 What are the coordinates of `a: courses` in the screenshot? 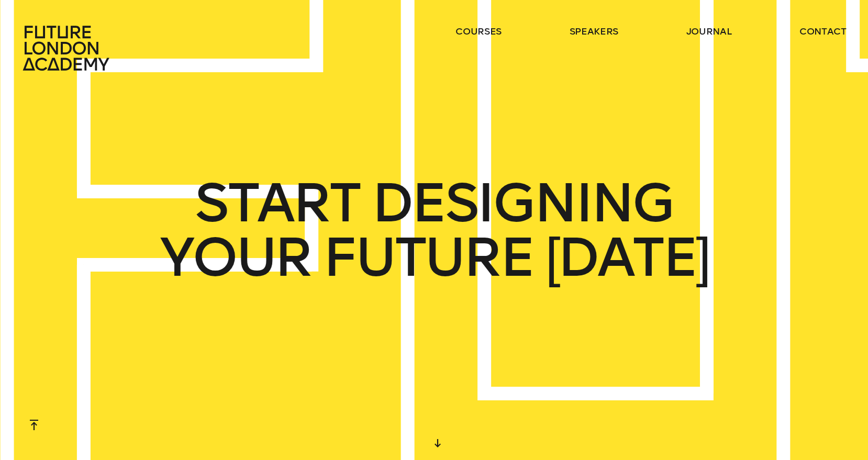 It's located at (479, 31).